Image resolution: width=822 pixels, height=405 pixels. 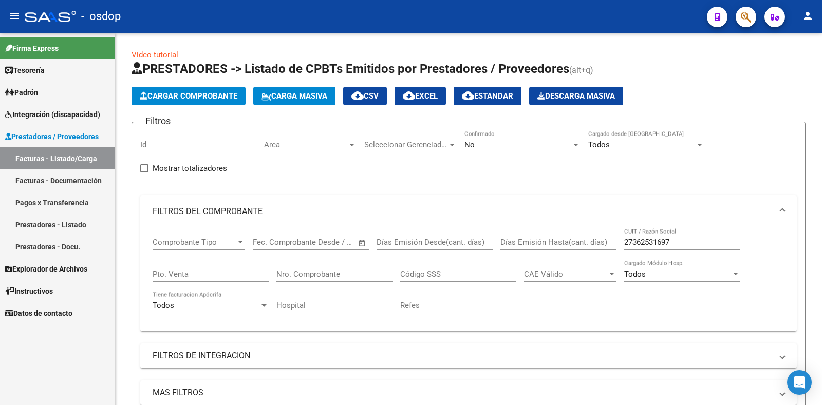 What do you see at coordinates (22, 92) in the screenshot?
I see `span: Padrón` at bounding box center [22, 92].